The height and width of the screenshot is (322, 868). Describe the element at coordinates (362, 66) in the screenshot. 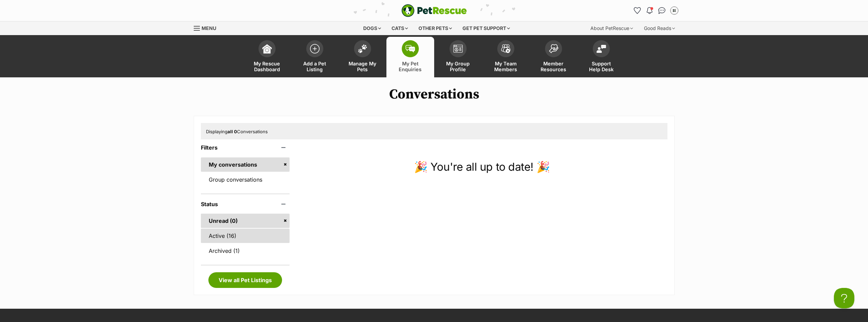

I see `span: Manage My Pets` at that location.